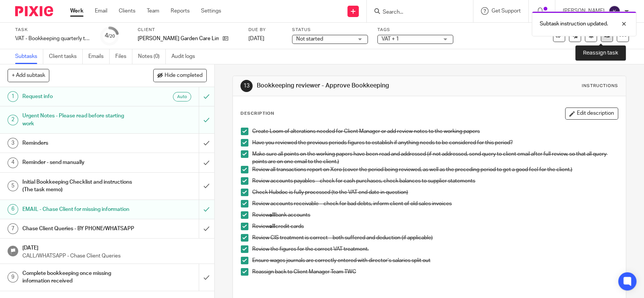 The width and height of the screenshot is (644, 298). I want to click on button: + Add subtask, so click(28, 76).